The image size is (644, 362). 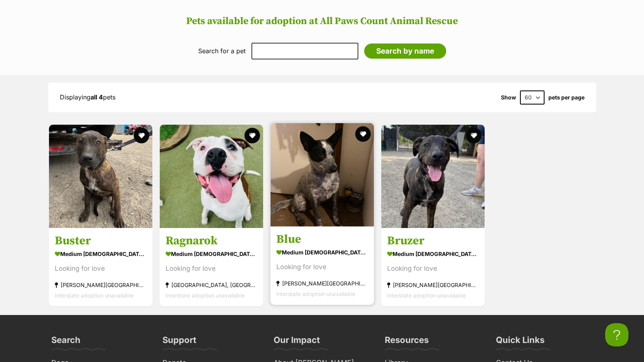 What do you see at coordinates (179, 343) in the screenshot?
I see `h3: Support` at bounding box center [179, 343].